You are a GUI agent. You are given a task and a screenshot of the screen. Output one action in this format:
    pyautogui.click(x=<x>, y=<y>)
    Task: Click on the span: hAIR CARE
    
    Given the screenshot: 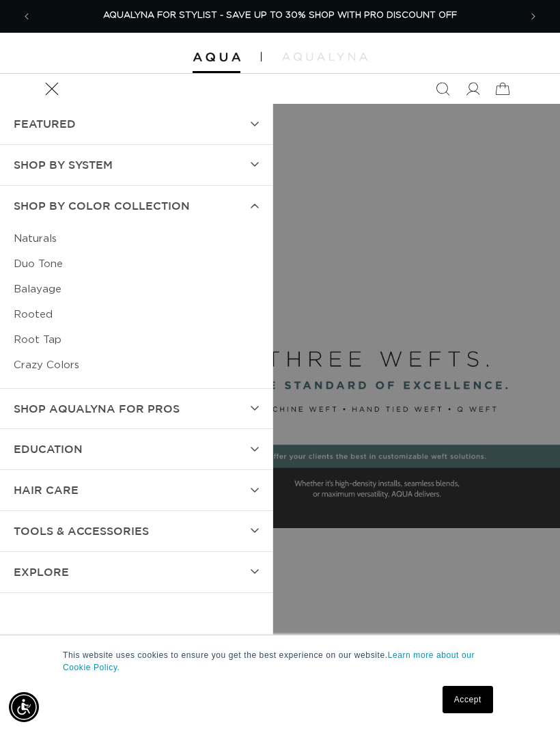 What is the action you would take?
    pyautogui.click(x=46, y=490)
    